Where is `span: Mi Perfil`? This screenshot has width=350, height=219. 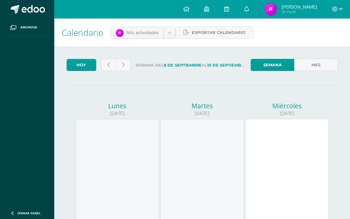 span: Mi Perfil is located at coordinates (299, 12).